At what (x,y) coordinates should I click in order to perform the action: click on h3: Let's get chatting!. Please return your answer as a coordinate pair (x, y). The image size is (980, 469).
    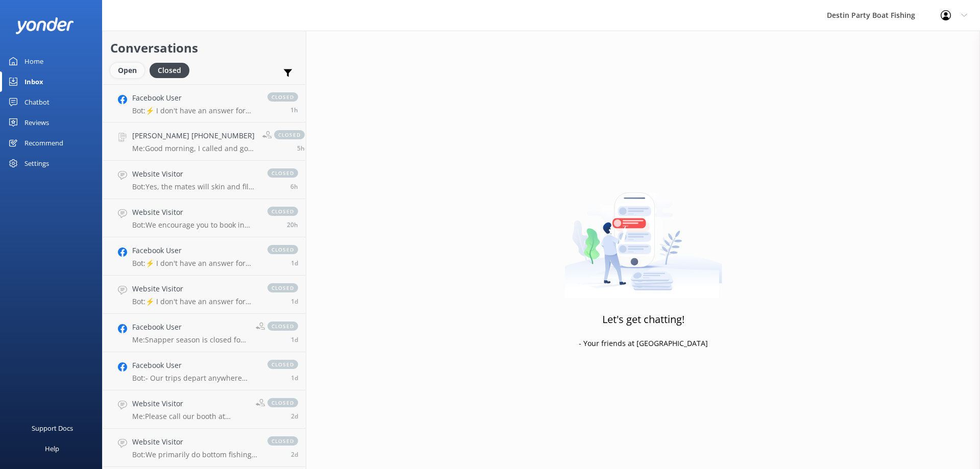
    Looking at the image, I should click on (643, 319).